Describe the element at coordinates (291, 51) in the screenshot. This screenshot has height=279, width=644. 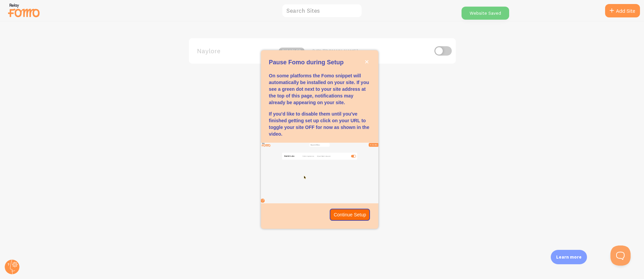
I see `span: disabled` at that location.